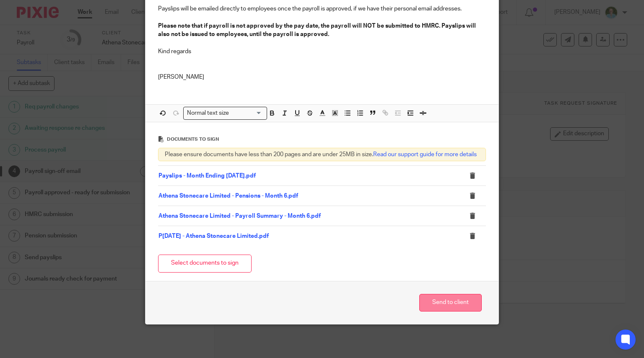 This screenshot has height=358, width=644. What do you see at coordinates (247, 113) in the screenshot?
I see `input: Search for option` at bounding box center [247, 113].